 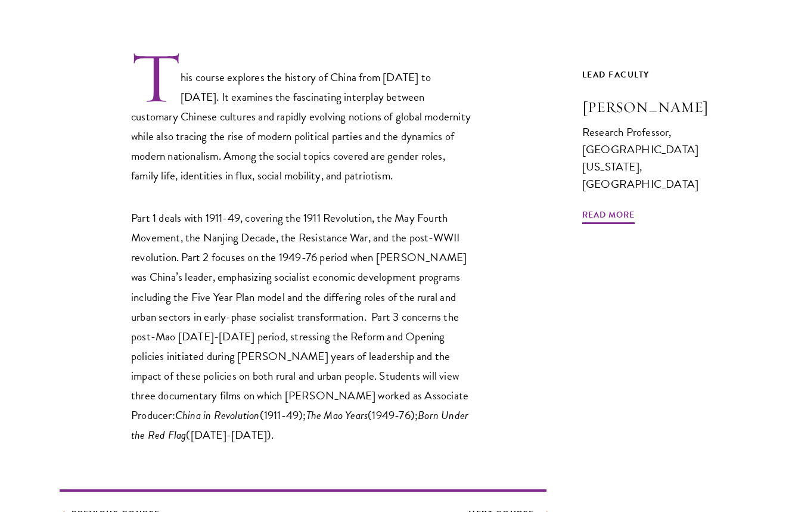 I want to click on span: Read More, so click(x=608, y=216).